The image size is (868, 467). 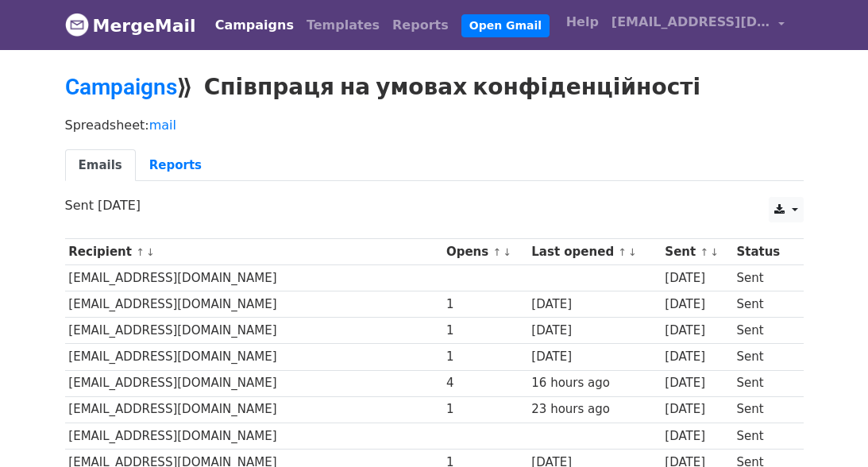 What do you see at coordinates (254, 251) in the screenshot?
I see `th: Recipient` at bounding box center [254, 251].